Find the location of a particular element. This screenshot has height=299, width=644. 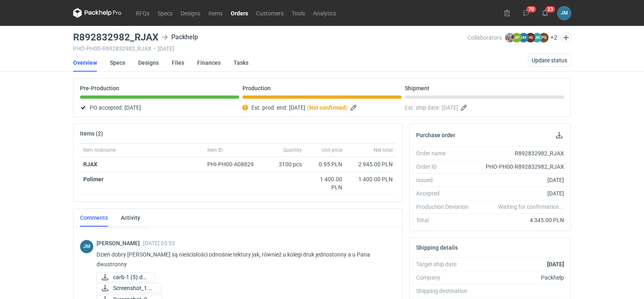

div: Screenshot_1.png is located at coordinates (130, 288).